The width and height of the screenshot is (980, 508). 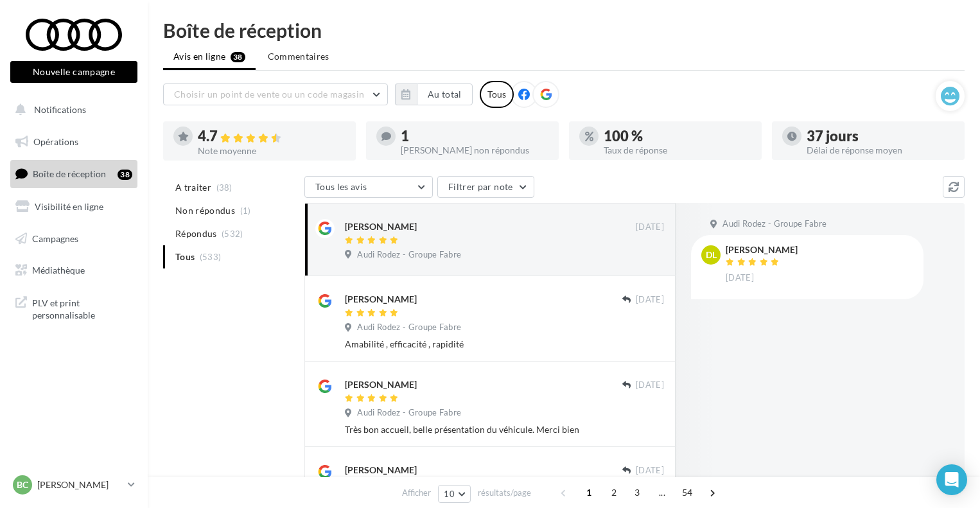 I want to click on span: Répondus, so click(x=196, y=233).